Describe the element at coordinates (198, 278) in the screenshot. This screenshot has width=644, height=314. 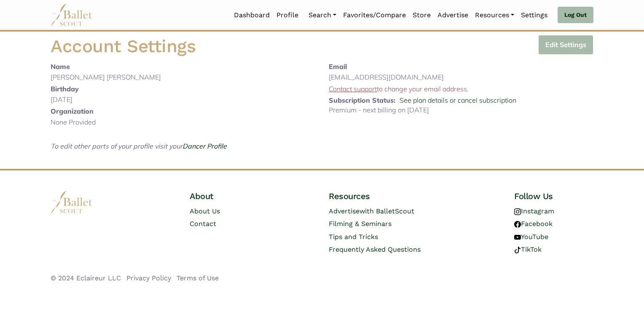
I see `a: Terms of Use` at that location.